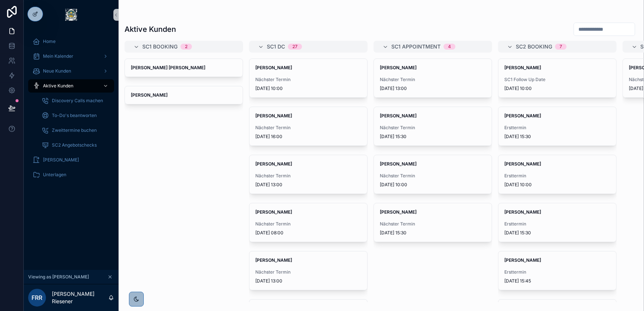  I want to click on a: Aktive Kunden, so click(71, 85).